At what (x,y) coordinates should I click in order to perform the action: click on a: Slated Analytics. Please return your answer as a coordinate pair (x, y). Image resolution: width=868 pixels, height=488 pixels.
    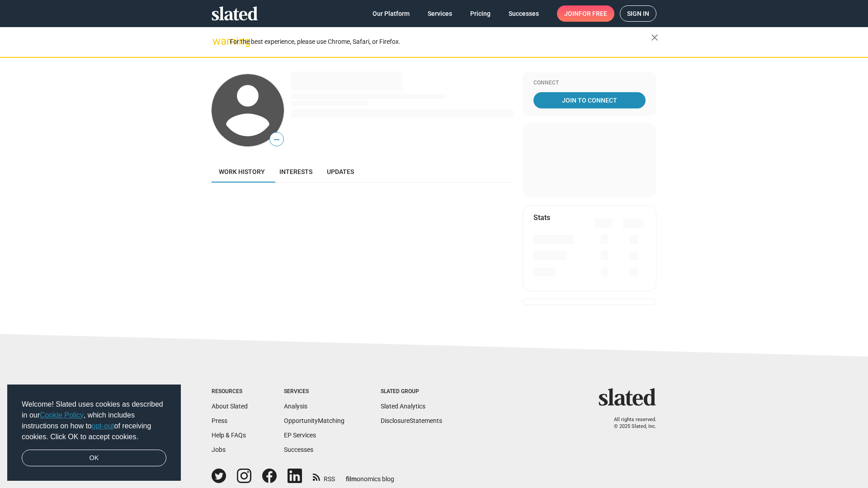
    Looking at the image, I should click on (403, 406).